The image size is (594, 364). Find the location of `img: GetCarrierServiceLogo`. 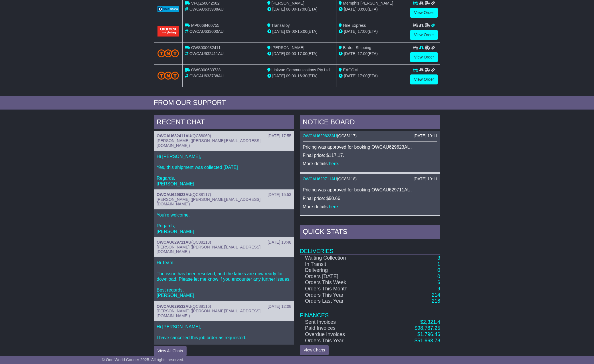

img: GetCarrierServiceLogo is located at coordinates (168, 9).